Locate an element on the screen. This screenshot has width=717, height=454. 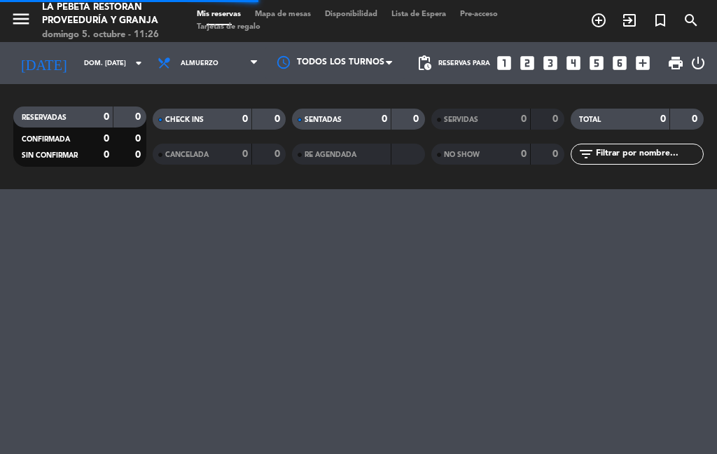
span: Pre-acceso is located at coordinates (479, 14).